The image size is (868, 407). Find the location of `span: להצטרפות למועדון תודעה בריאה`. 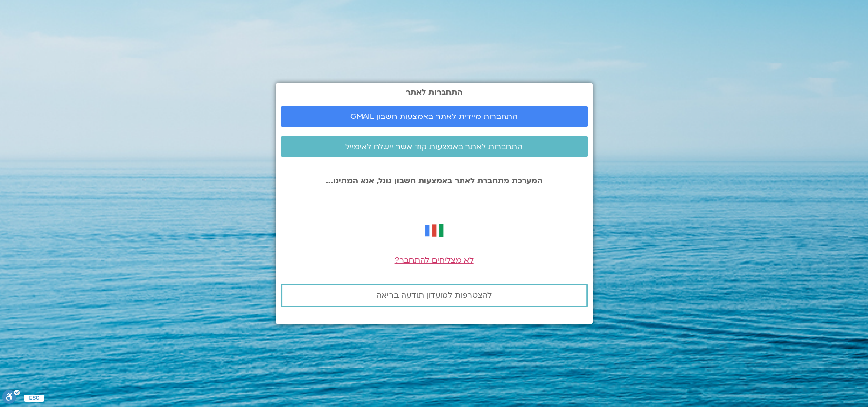

span: להצטרפות למועדון תודעה בריאה is located at coordinates (434, 296).